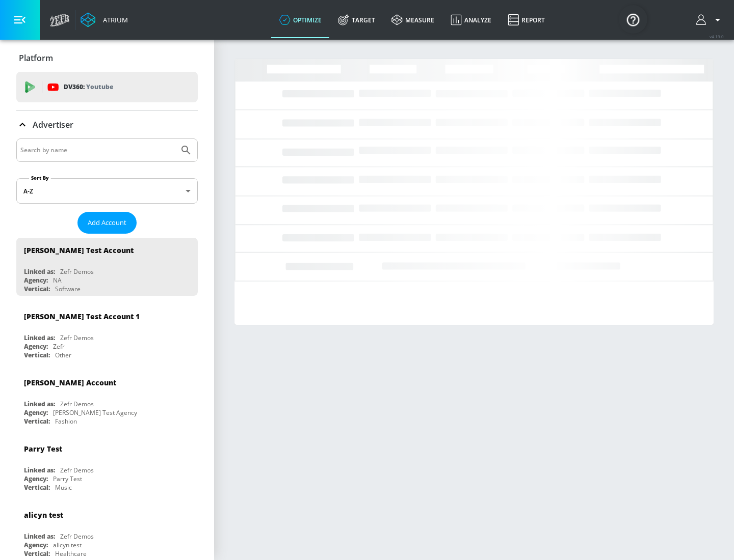 The width and height of the screenshot is (734, 560). I want to click on a: Report, so click(526, 20).